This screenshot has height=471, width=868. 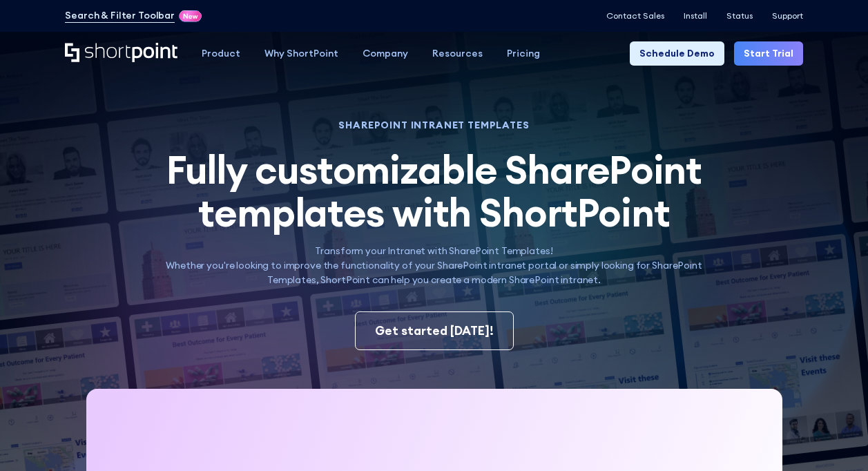 What do you see at coordinates (834, 438) in the screenshot?
I see `div: Chat Widget` at bounding box center [834, 438].